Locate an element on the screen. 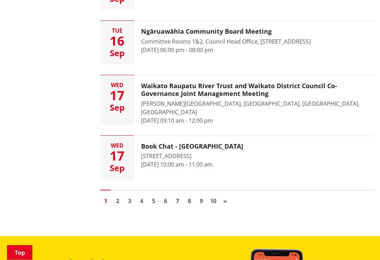 The image size is (380, 260). a: Wed 17 Sep Waikato Raupatu River Trust and Waikato District Council Co-Governance Joint Managemen... is located at coordinates (238, 100).